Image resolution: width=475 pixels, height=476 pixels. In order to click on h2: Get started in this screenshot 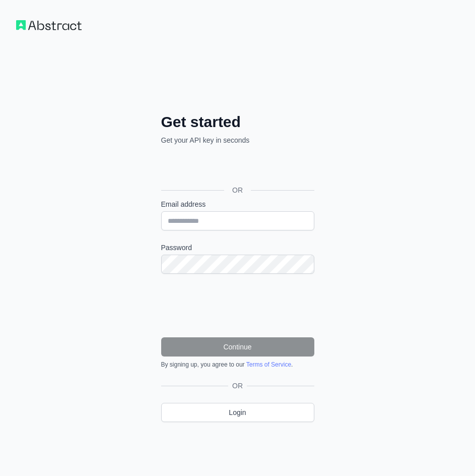, I will do `click(238, 122)`.